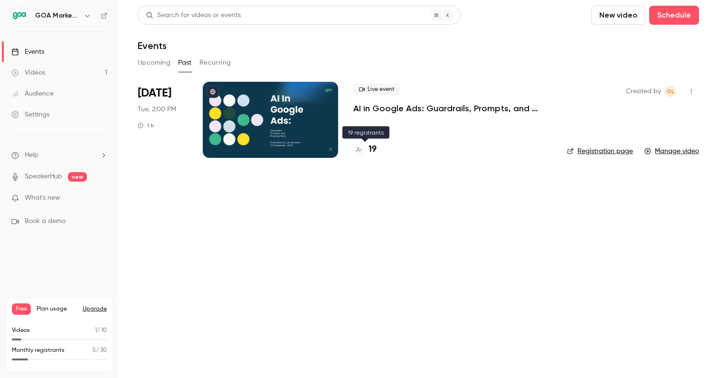  Describe the element at coordinates (57, 309) in the screenshot. I see `span: Plan usage` at that location.